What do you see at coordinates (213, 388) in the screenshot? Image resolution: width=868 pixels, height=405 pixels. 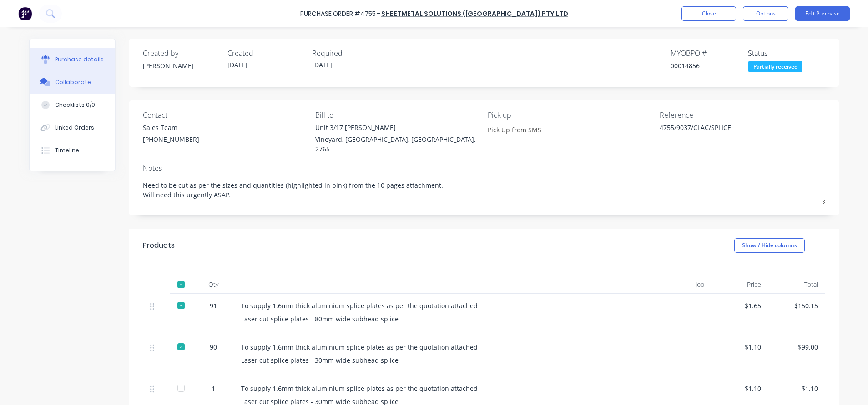 I see `div: 1` at bounding box center [213, 388].